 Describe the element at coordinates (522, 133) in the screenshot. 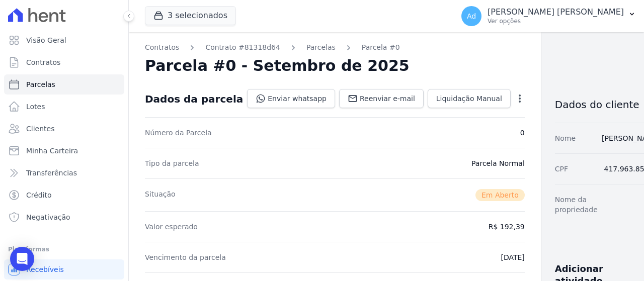

I see `dd: 0` at that location.